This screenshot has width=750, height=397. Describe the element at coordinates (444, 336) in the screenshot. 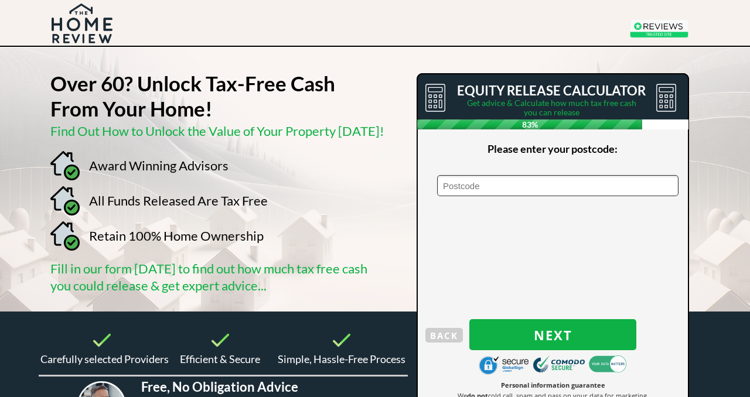

I see `span: BACK` at that location.